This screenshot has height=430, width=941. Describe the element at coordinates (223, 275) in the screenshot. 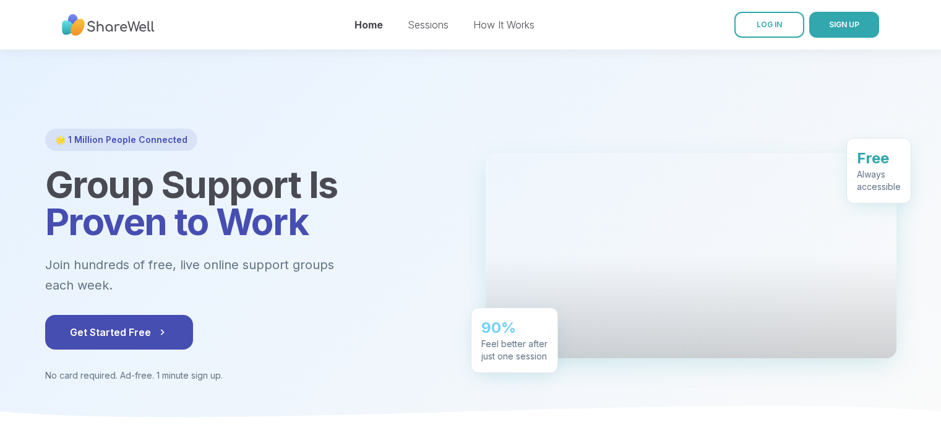

I see `p: Join hundreds of free, live online support groups each week.` at that location.